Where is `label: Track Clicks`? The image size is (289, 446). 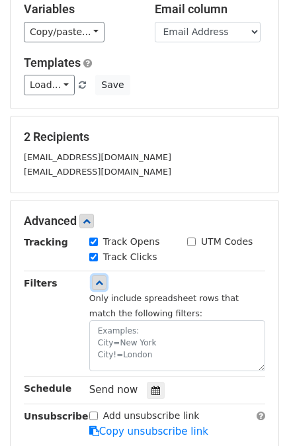
label: Track Clicks is located at coordinates (130, 257).